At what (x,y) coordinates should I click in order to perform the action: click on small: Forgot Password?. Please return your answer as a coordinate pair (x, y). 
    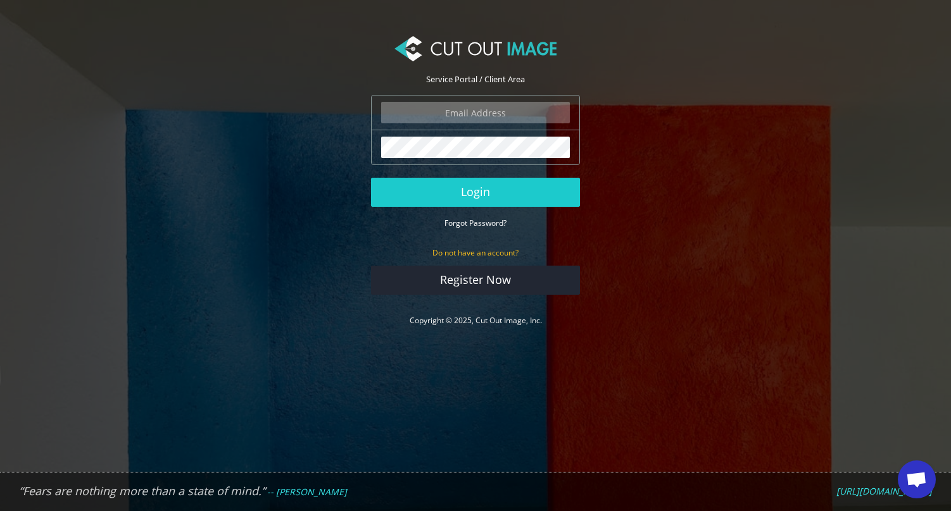
    Looking at the image, I should click on (475, 223).